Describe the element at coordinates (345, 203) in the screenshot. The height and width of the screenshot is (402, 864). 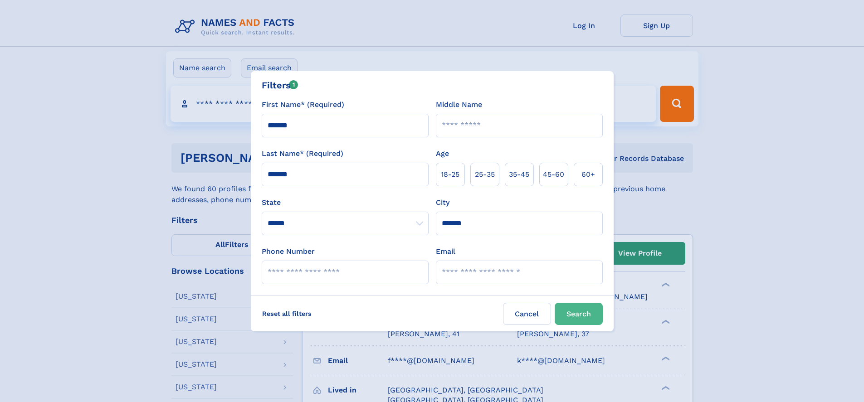
I see `label: State` at that location.